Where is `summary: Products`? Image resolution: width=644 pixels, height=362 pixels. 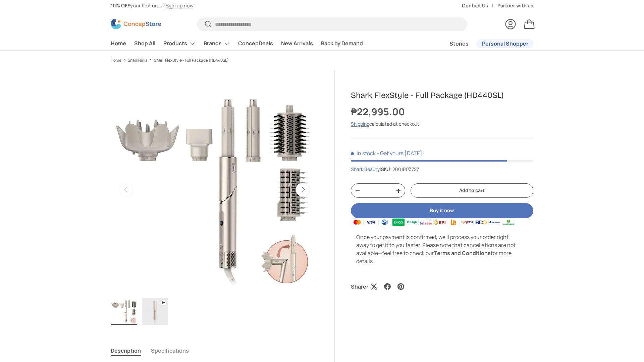 summary: Products is located at coordinates (179, 44).